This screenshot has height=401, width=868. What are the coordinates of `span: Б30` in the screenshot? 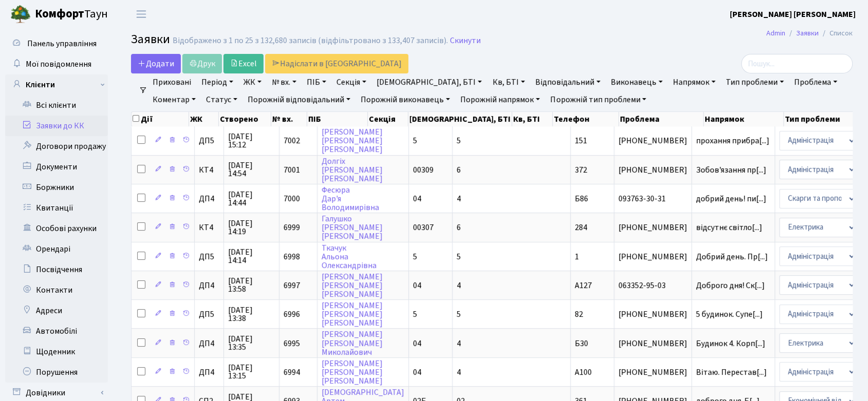 It's located at (581, 344).